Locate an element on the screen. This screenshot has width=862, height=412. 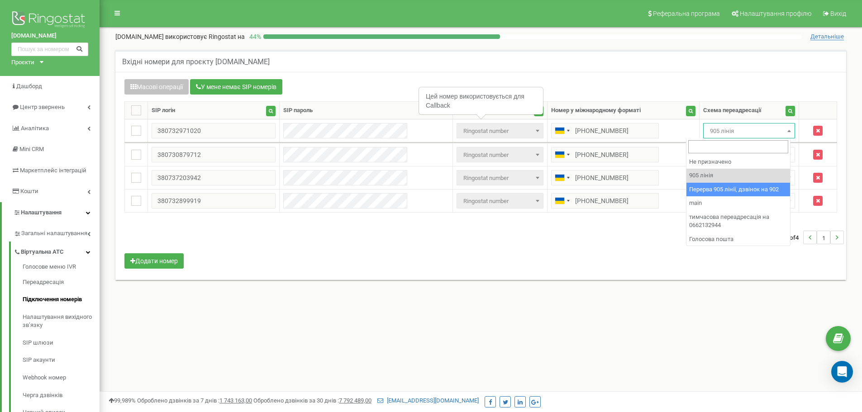
button: Масові операції is located at coordinates (157, 87).